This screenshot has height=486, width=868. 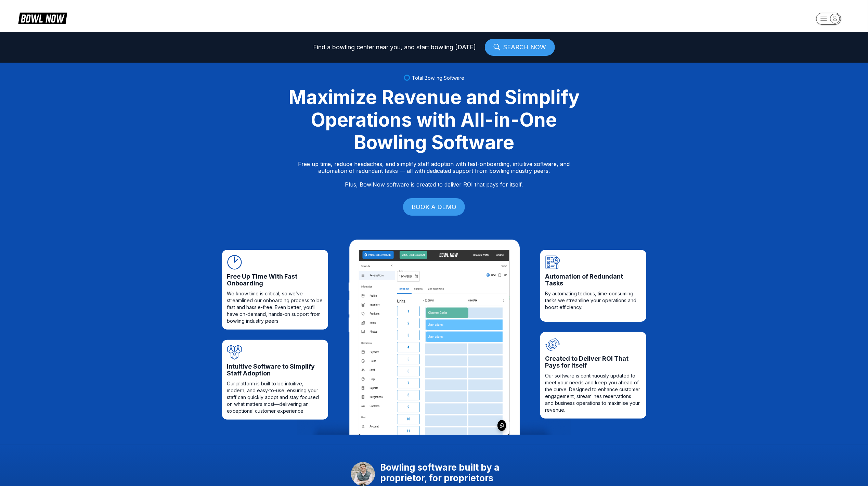 What do you see at coordinates (593, 280) in the screenshot?
I see `span: Automation of Redundant Tasks` at bounding box center [593, 280].